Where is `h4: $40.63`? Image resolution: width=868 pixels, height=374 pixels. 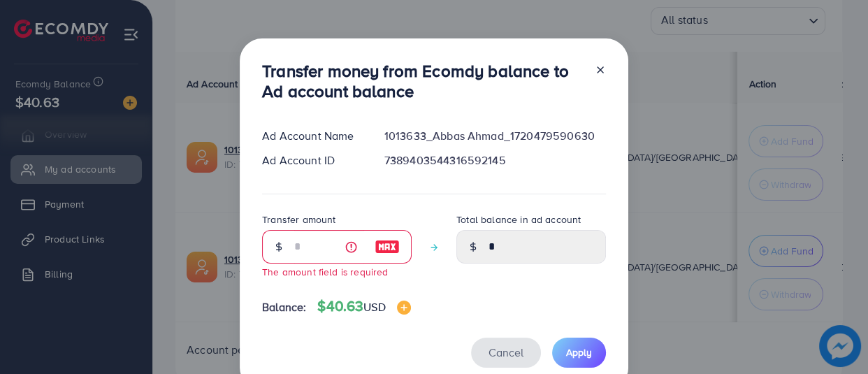 h4: $40.63 is located at coordinates (364, 306).